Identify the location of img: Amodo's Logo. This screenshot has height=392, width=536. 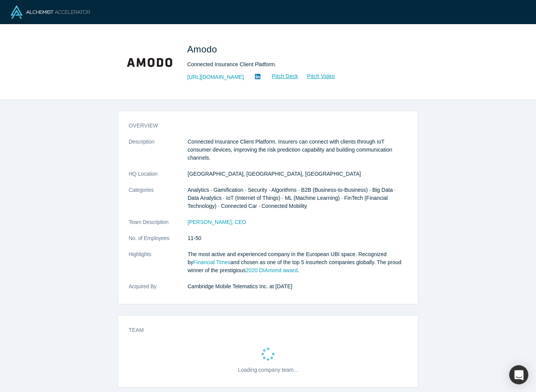
(150, 62).